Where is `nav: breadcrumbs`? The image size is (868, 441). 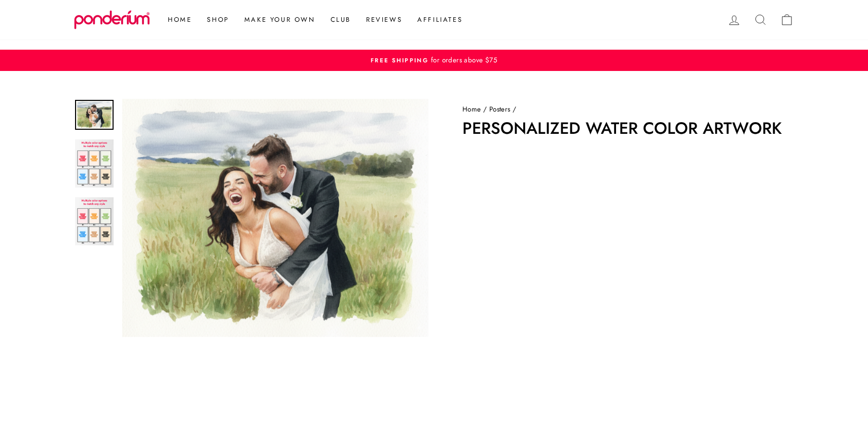 nav: breadcrumbs is located at coordinates (628, 109).